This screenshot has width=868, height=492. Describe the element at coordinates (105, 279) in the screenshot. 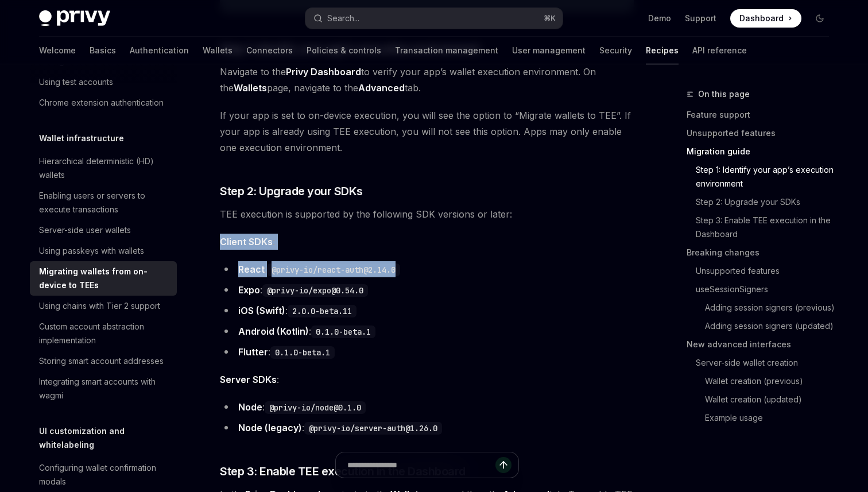

I see `div: Migrating wallets from on-device to TEEs` at that location.